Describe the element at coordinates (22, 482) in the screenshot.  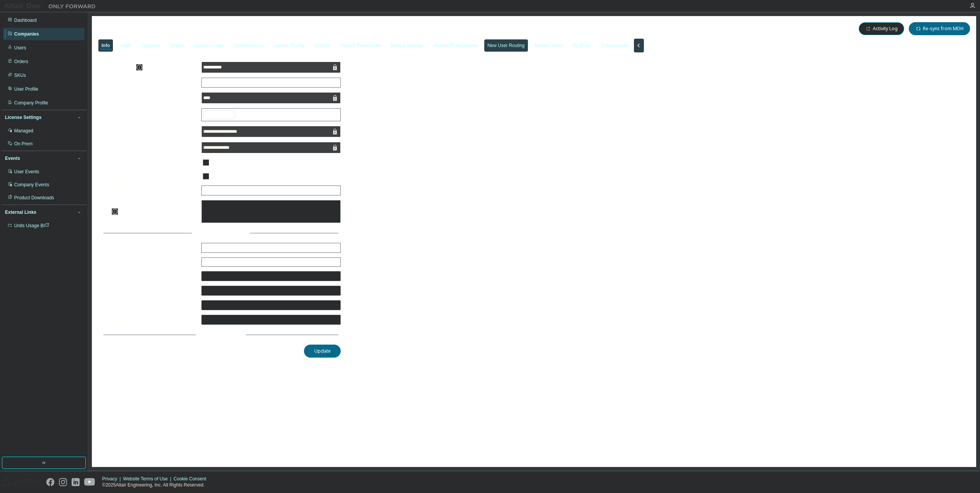
I see `img: altair_logo.svg` at that location.